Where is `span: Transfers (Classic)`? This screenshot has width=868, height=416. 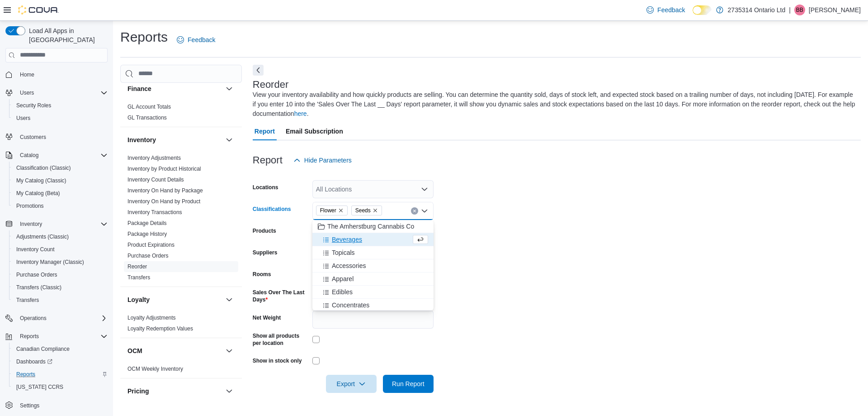 span: Transfers (Classic) is located at coordinates (60, 288).